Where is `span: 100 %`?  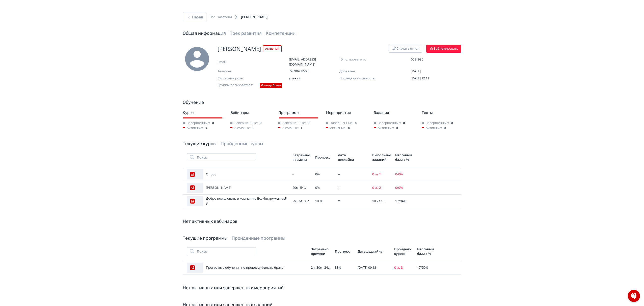 span: 100 % is located at coordinates (319, 201).